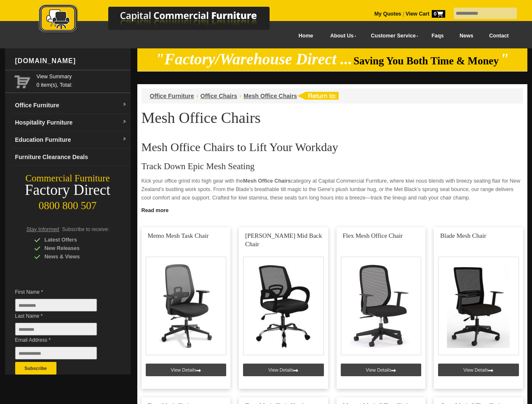 The image size is (532, 404). I want to click on div: Factory Direct, so click(67, 190).